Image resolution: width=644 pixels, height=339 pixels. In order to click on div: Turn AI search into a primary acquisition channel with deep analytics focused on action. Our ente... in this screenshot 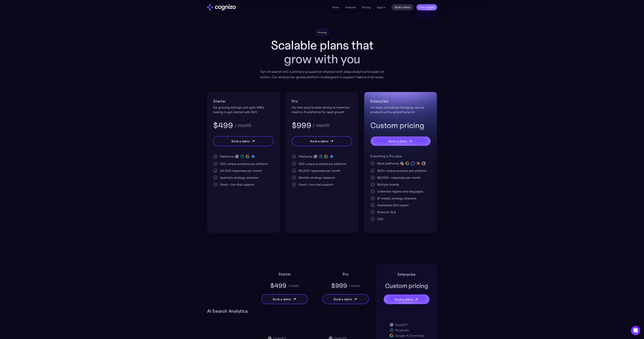, I will do `click(322, 74)`.